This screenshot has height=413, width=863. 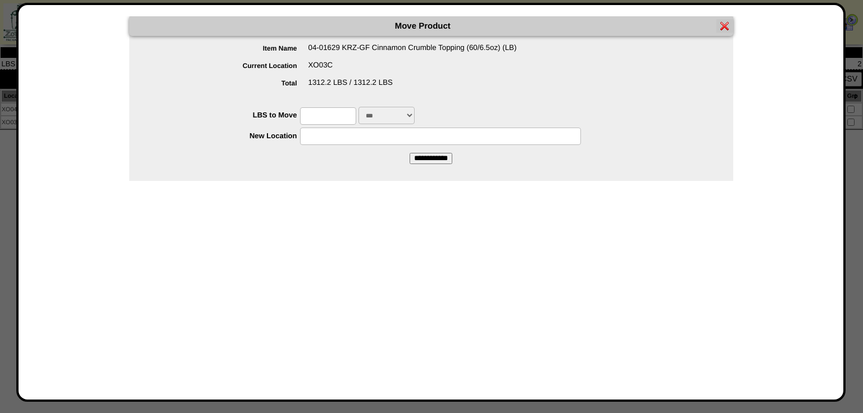 I want to click on label: Item Name, so click(x=230, y=48).